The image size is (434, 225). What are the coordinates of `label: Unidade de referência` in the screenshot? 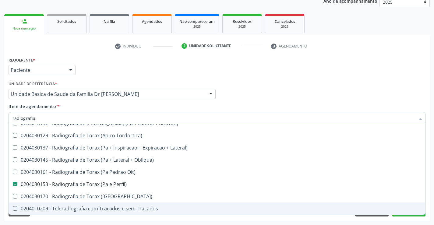 It's located at (33, 84).